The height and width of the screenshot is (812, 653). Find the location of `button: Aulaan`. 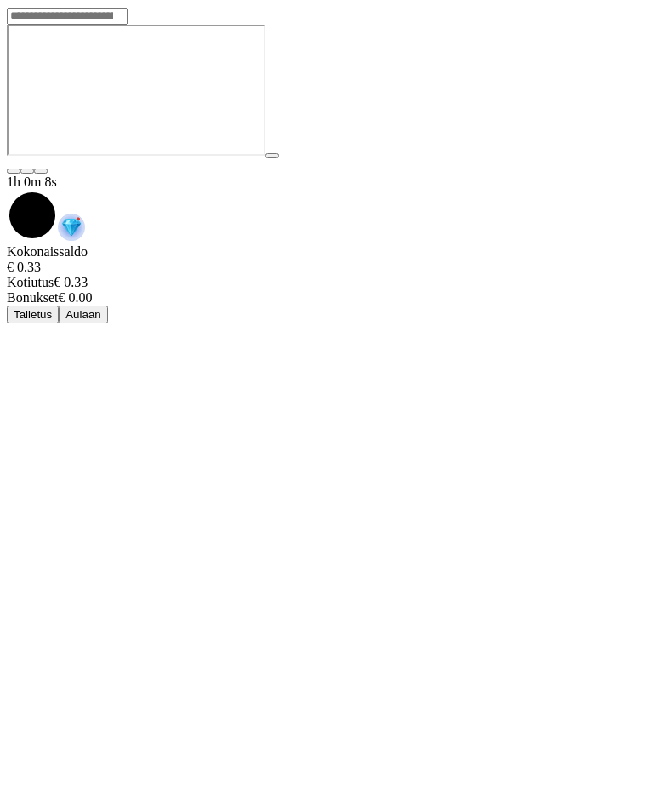

button: Aulaan is located at coordinates (84, 314).